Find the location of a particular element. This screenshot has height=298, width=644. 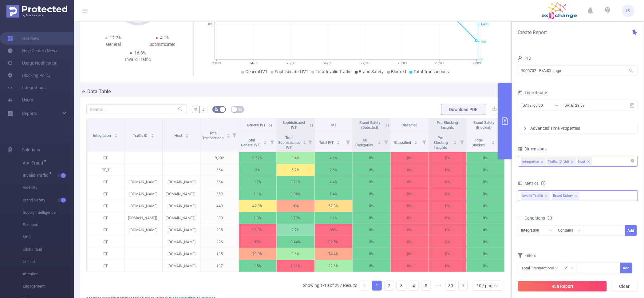

span: Host is located at coordinates (179, 136).